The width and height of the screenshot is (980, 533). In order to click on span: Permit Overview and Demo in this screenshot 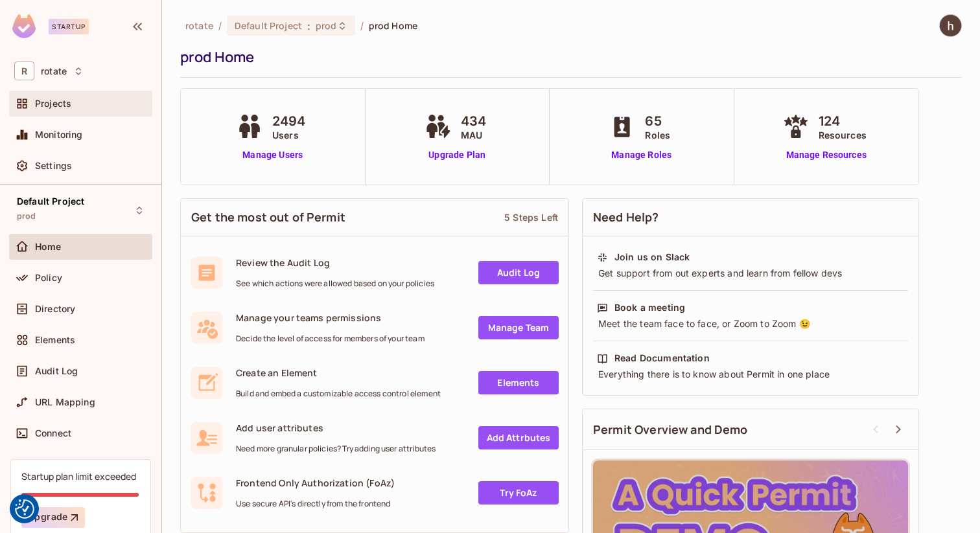, I will do `click(670, 430)`.